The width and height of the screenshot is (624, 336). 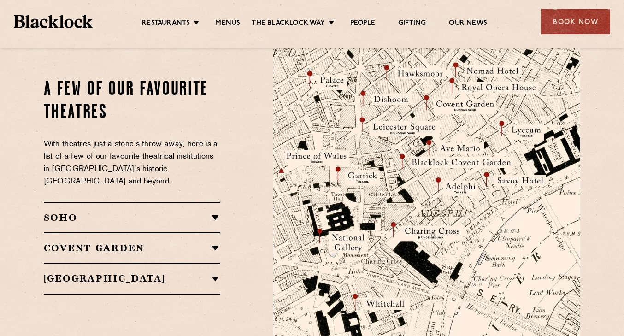 I want to click on a: Menus, so click(x=228, y=24).